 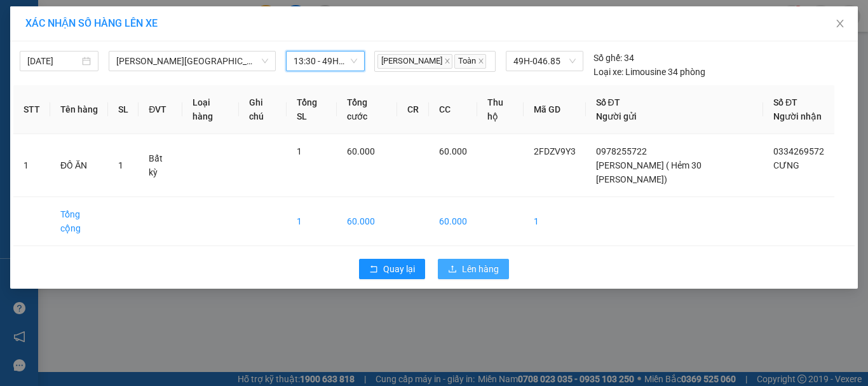 What do you see at coordinates (32, 109) in the screenshot?
I see `th: STT` at bounding box center [32, 109].